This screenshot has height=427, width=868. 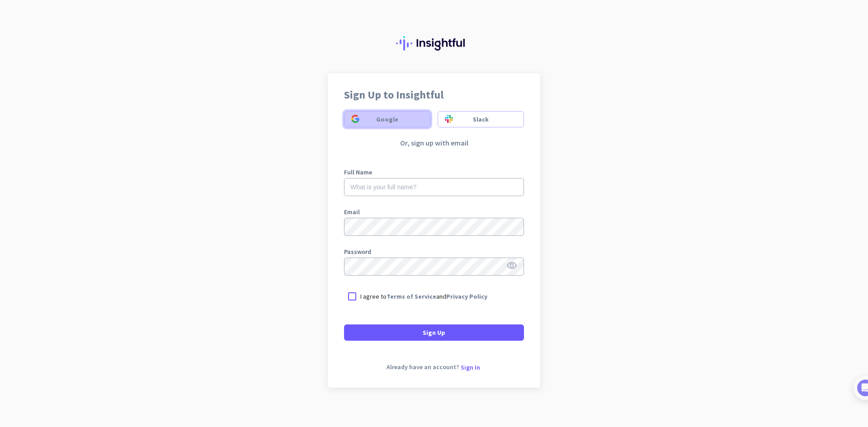 What do you see at coordinates (449, 119) in the screenshot?
I see `img: Sign in using slack` at bounding box center [449, 119].